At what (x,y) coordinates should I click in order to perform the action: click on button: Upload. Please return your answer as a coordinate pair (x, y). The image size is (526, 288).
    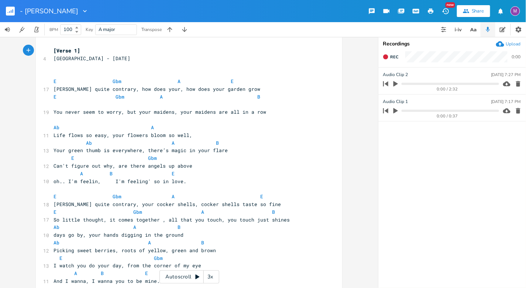
    Looking at the image, I should click on (508, 44).